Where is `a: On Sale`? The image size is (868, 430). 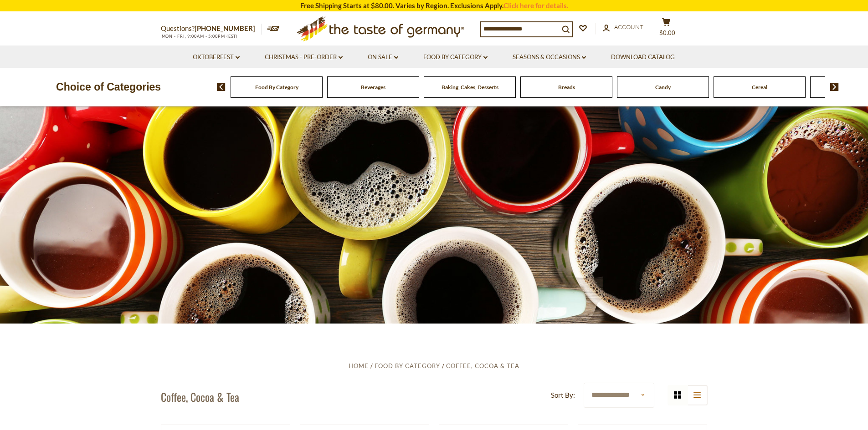 a: On Sale is located at coordinates (383, 57).